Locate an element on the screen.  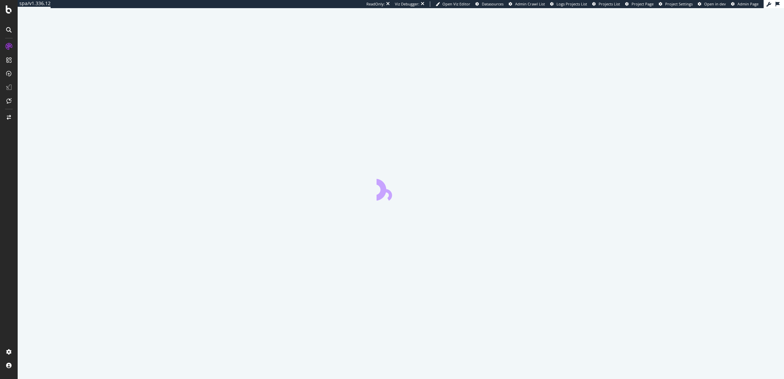
a: Projects List is located at coordinates (606, 4).